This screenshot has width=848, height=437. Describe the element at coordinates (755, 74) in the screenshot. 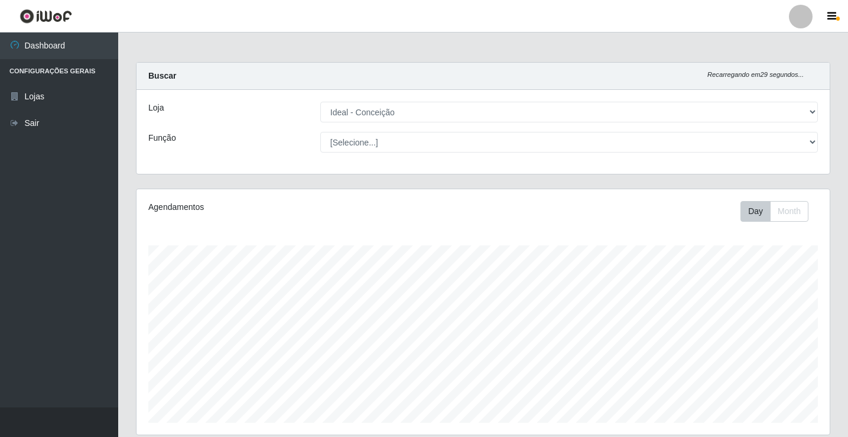

I see `i: Recarregando em 29 segundos...` at that location.